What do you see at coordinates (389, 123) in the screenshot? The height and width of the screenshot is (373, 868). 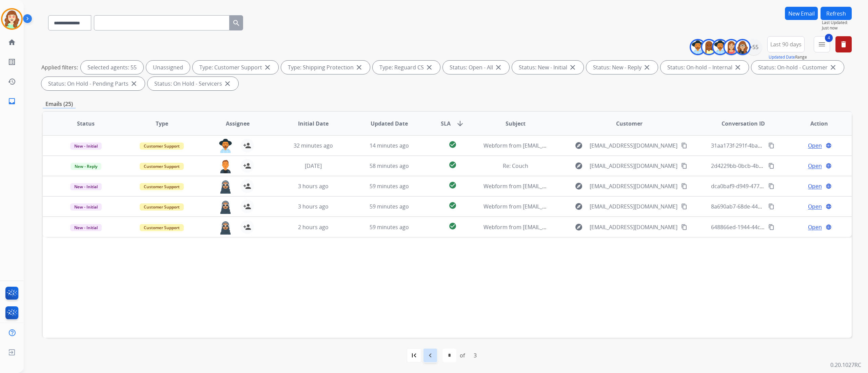 I see `span: Updated Date` at bounding box center [389, 123].